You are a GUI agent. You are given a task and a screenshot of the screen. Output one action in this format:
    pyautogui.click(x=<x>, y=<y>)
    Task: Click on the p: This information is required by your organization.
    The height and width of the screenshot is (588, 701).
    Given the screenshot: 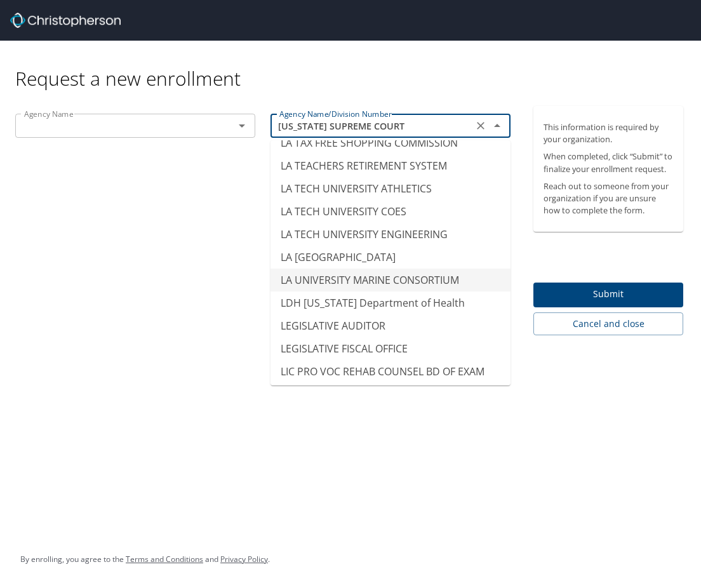 What is the action you would take?
    pyautogui.click(x=609, y=133)
    